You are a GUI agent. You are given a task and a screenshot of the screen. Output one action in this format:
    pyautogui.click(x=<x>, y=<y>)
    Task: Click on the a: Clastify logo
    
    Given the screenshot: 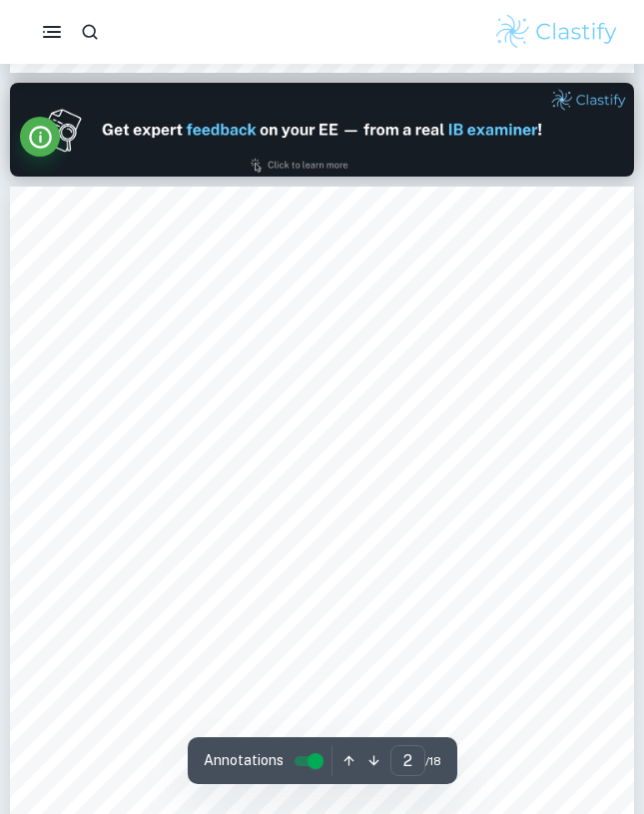 What is the action you would take?
    pyautogui.click(x=556, y=32)
    